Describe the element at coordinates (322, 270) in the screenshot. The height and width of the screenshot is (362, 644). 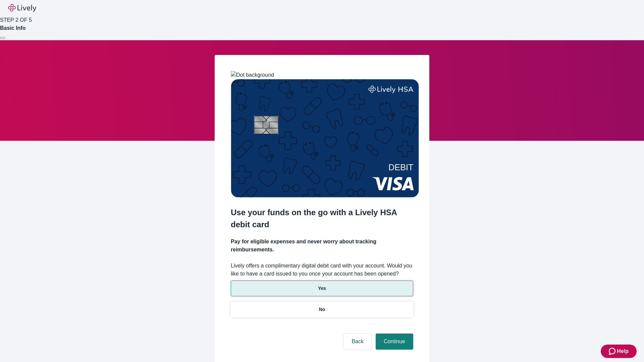
I see `label: Lively offers a complimentary digital debit card with your account. Would you like to have a card...` at that location.